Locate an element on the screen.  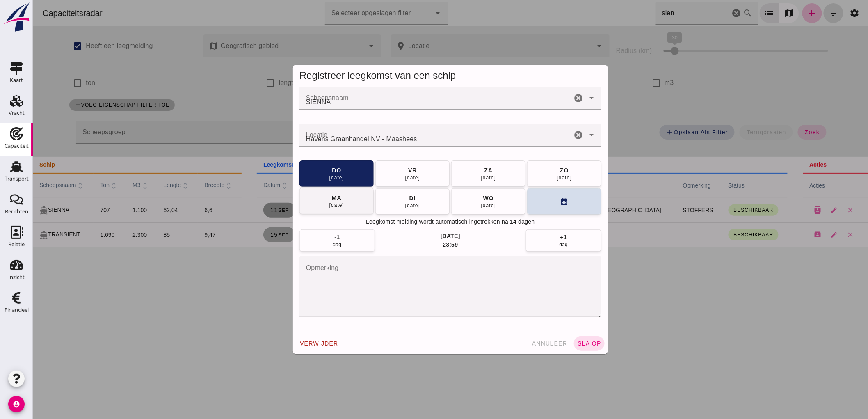
div: Berichten is located at coordinates (16, 211).